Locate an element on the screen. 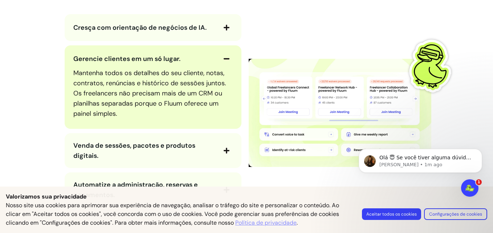 The width and height of the screenshot is (493, 233). button: Aceitar todos os cookies is located at coordinates (391, 214).